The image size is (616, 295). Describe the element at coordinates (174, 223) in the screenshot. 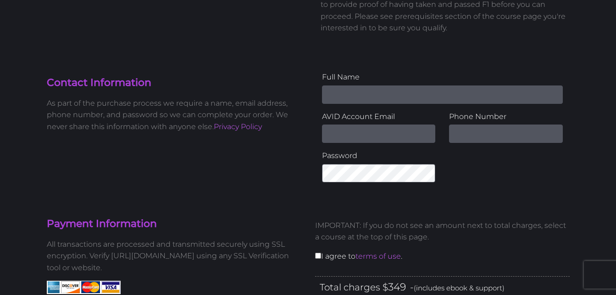

I see `h4: Payment Information` at that location.